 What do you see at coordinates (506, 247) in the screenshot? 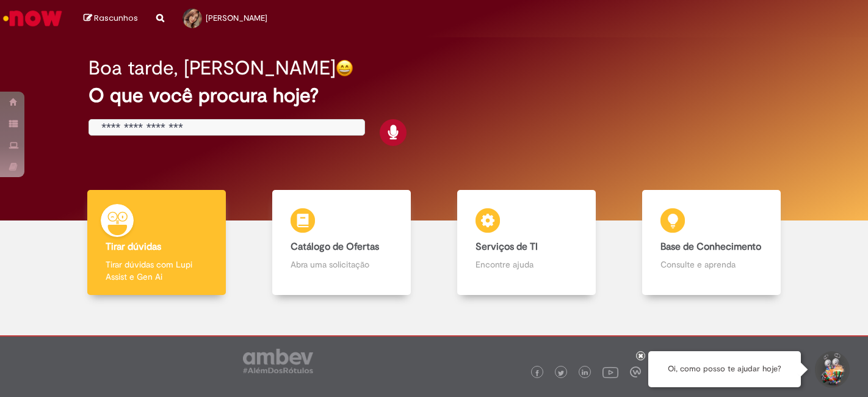
I see `b: Serviços de TI` at bounding box center [506, 247].